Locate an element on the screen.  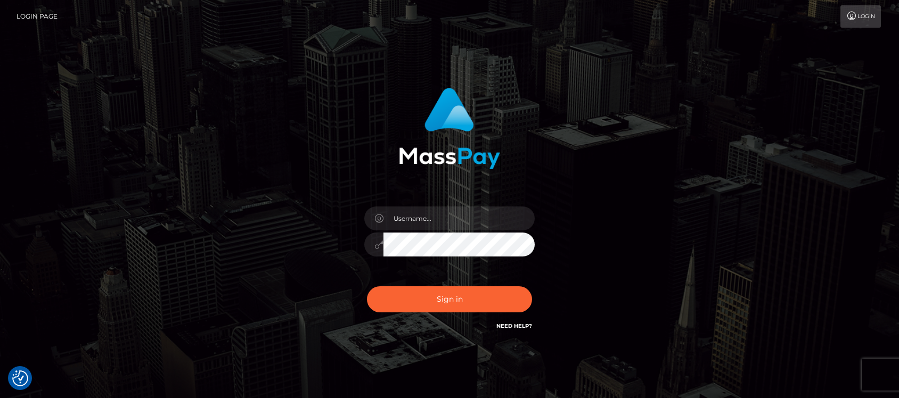
button: Consent Preferences is located at coordinates (20, 379).